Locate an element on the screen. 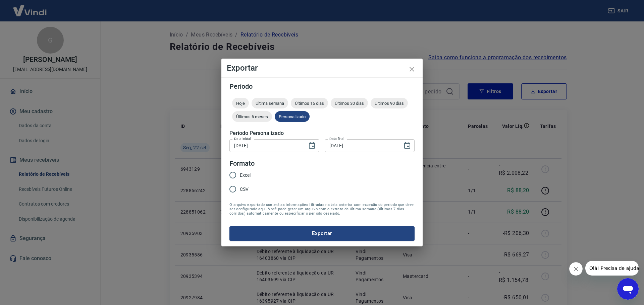 Image resolution: width=644 pixels, height=305 pixels. legend: Formato is located at coordinates (242, 163).